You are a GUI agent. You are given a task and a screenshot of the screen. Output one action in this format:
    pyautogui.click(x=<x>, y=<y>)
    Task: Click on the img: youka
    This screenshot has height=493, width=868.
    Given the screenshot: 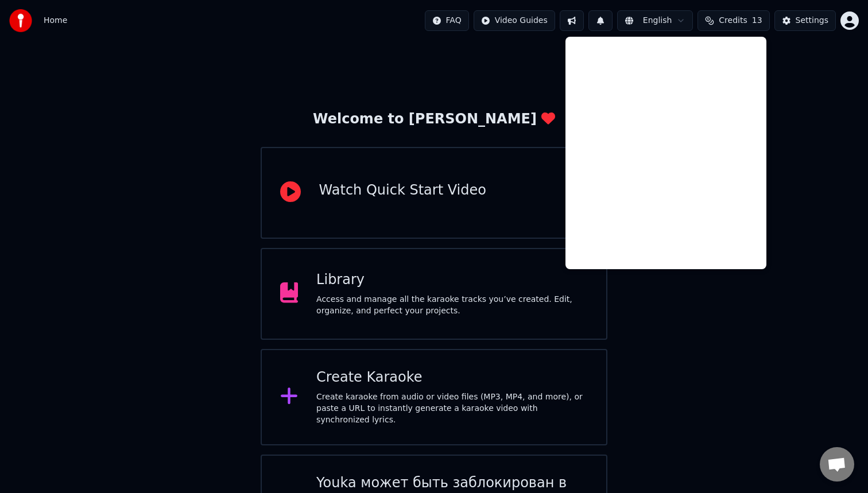 What is the action you would take?
    pyautogui.click(x=21, y=21)
    